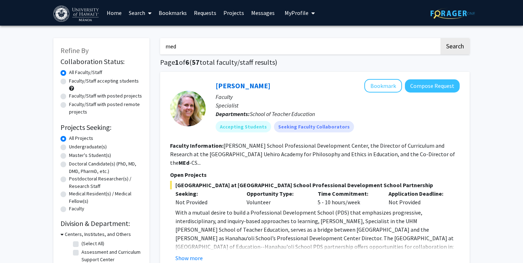 This screenshot has height=263, width=523. Describe the element at coordinates (74, 50) in the screenshot. I see `span: Refine By` at that location.